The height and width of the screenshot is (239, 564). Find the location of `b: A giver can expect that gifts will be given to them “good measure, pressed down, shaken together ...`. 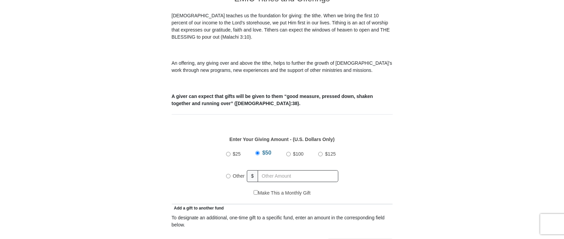

b: A giver can expect that gifts will be given to them “good measure, pressed down, shaken together ... is located at coordinates (272, 100).